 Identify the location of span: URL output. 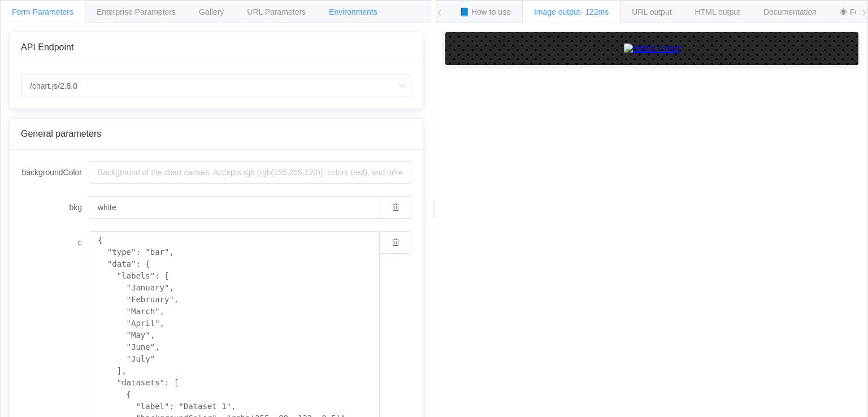
(652, 12).